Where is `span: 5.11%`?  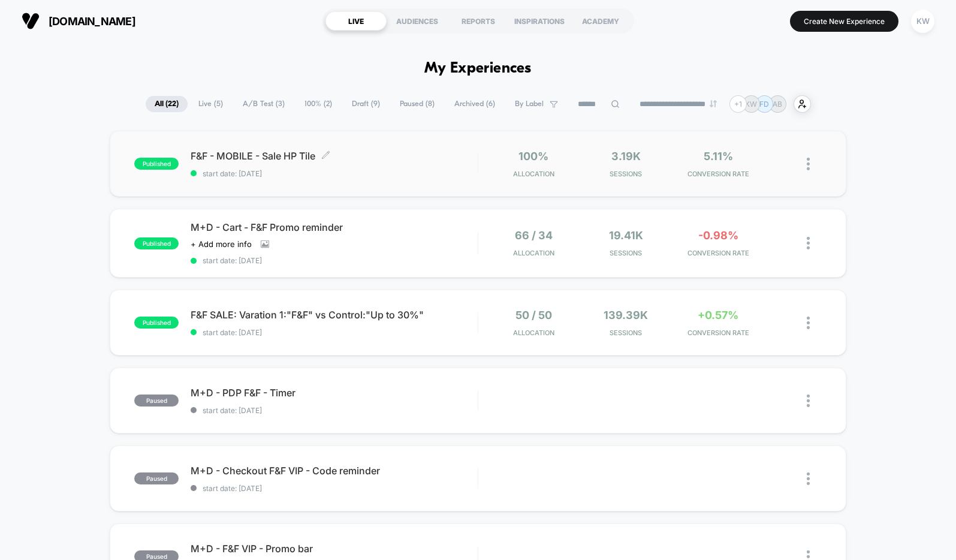 span: 5.11% is located at coordinates (718, 156).